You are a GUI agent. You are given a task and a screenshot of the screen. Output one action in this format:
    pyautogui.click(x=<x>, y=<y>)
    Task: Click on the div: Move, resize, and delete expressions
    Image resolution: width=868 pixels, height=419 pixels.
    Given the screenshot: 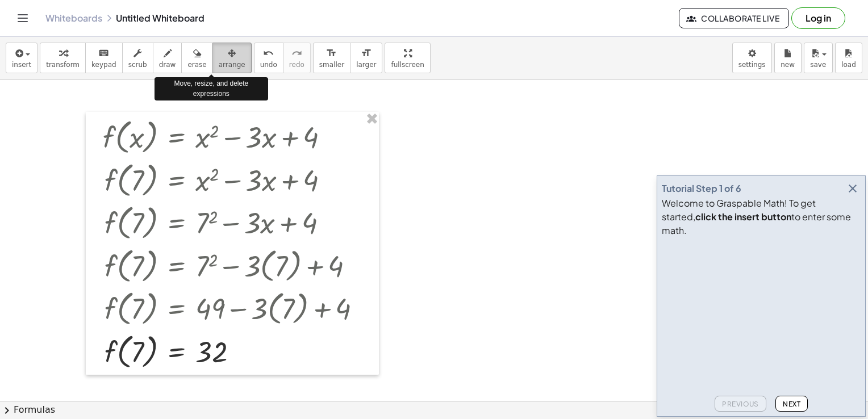 What is the action you would take?
    pyautogui.click(x=211, y=89)
    